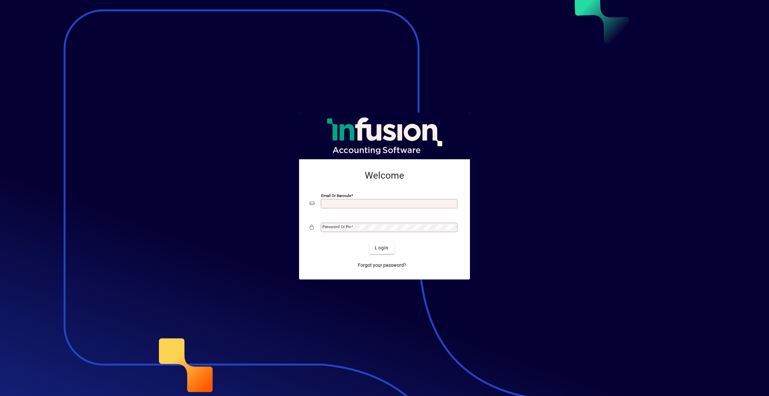 The width and height of the screenshot is (769, 396). I want to click on mat-label: Email or Barcode, so click(336, 195).